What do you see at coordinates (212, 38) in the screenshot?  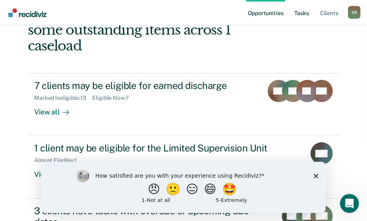 I see `div: 5 - Extremely` at bounding box center [212, 38].